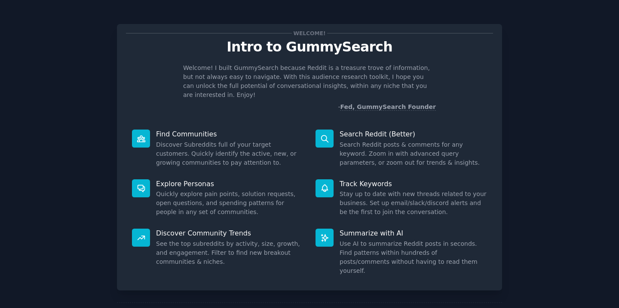  What do you see at coordinates (309, 47) in the screenshot?
I see `p: Intro to GummySearch` at bounding box center [309, 47].